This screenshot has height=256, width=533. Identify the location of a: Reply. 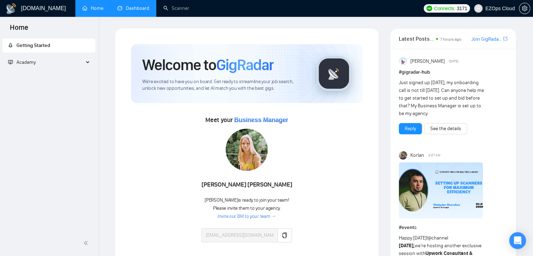
(410, 129).